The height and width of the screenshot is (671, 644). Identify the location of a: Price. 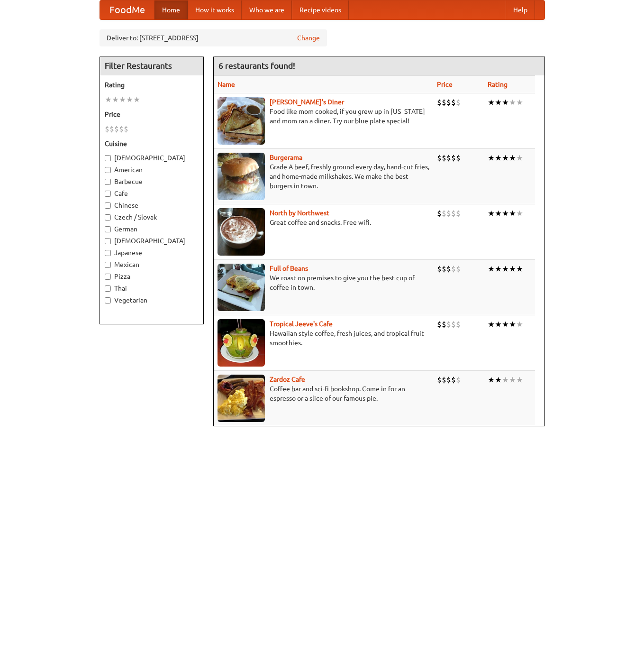
(444, 85).